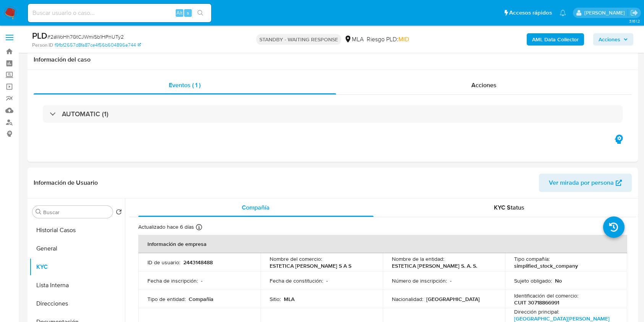  What do you see at coordinates (275, 299) in the screenshot?
I see `p: Sitio :` at bounding box center [275, 299].